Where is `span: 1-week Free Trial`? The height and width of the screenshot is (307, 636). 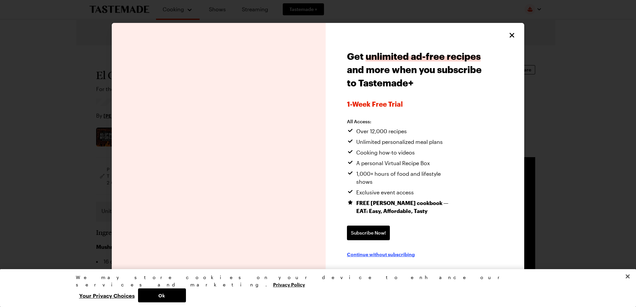
span: 1-week Free Trial is located at coordinates (415, 104).